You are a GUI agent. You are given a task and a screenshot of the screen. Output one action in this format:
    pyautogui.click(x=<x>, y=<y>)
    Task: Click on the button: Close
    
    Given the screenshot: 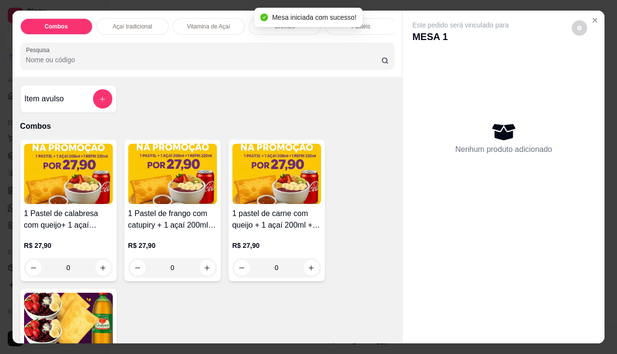 What is the action you would take?
    pyautogui.click(x=595, y=20)
    